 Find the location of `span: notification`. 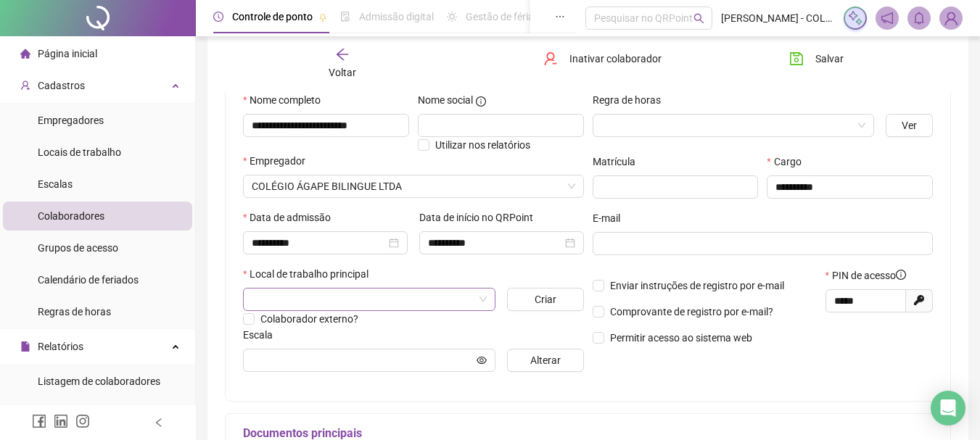

span: notification is located at coordinates (888, 18).